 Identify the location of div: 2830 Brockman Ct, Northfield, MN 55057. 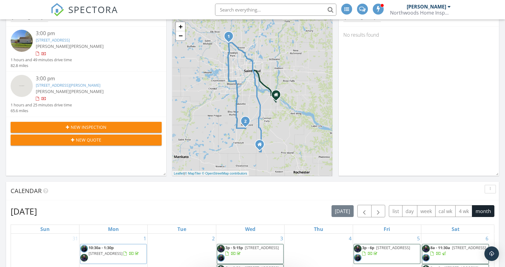
(247, 123).